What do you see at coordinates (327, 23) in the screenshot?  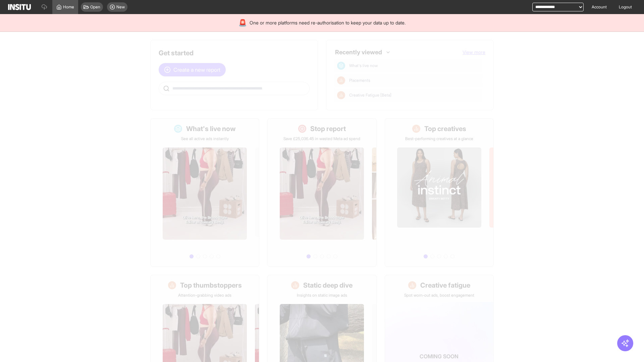 I see `span: One or more platforms need re-authorisation to keep your data up to date.` at bounding box center [327, 23].